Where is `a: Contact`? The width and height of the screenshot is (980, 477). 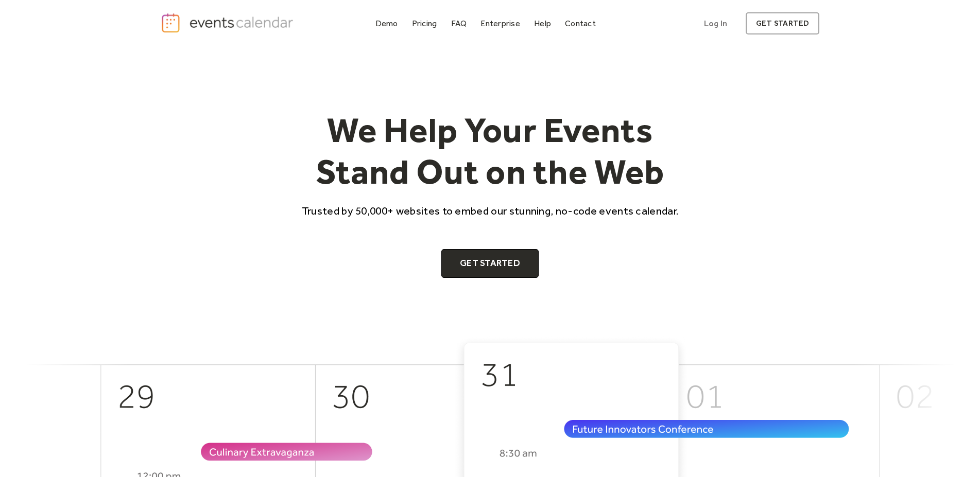
a: Contact is located at coordinates (580, 23).